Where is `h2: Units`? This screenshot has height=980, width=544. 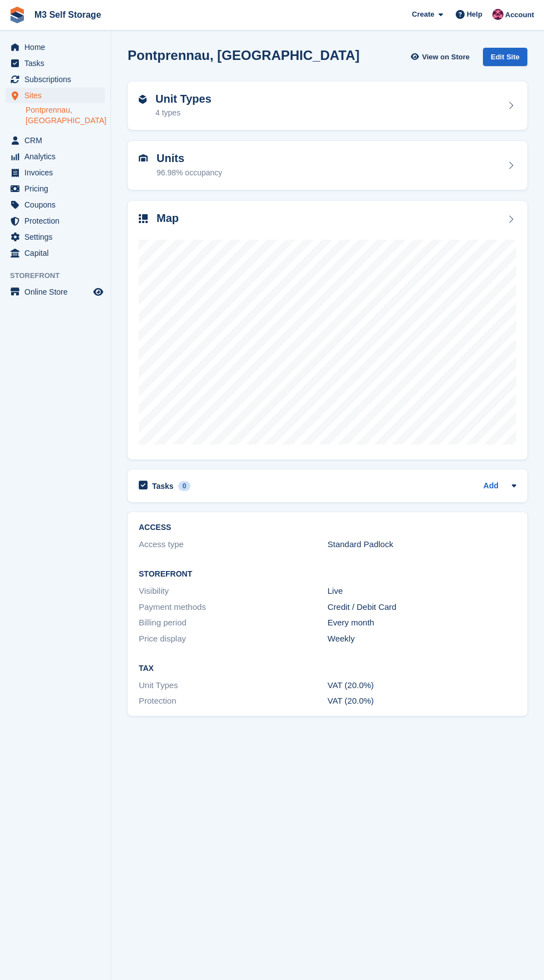 h2: Units is located at coordinates (189, 158).